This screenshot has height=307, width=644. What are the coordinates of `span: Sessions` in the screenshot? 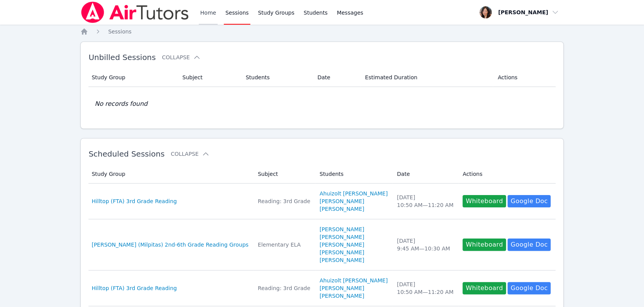 It's located at (120, 32).